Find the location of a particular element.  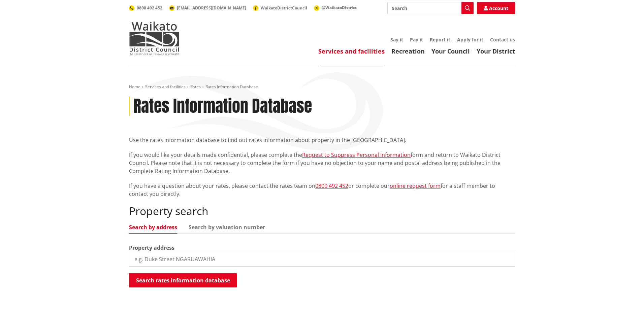

a: Contact us is located at coordinates (502, 40).